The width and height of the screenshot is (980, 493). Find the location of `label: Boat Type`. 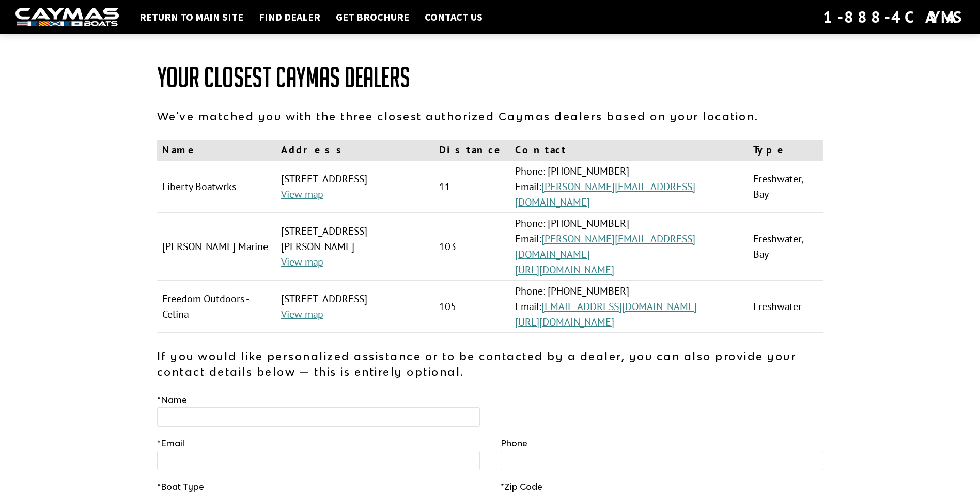

label: Boat Type is located at coordinates (180, 487).